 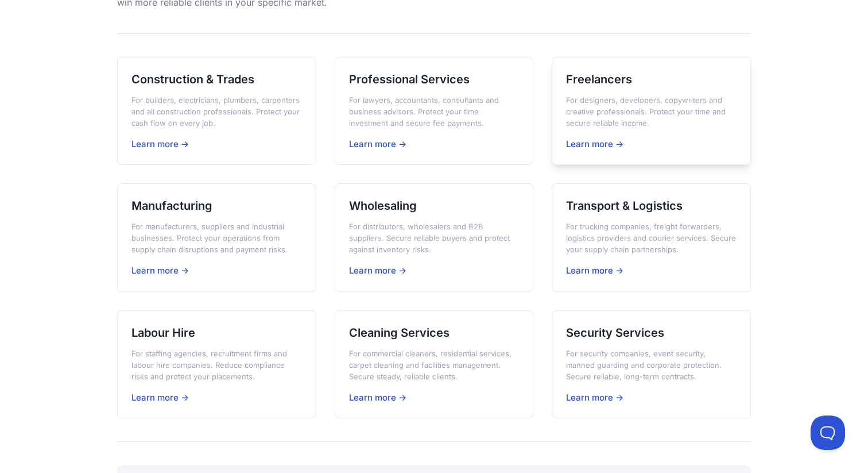 What do you see at coordinates (651, 364) in the screenshot?
I see `a: Security Services For security companies, event security, manned guarding and corporate protectio...` at bounding box center [651, 364].